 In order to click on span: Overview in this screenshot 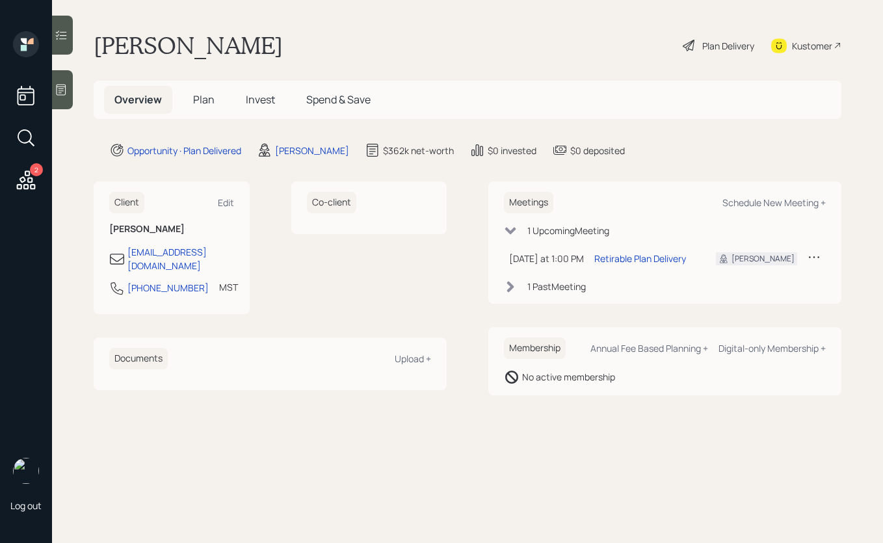, I will do `click(138, 100)`.